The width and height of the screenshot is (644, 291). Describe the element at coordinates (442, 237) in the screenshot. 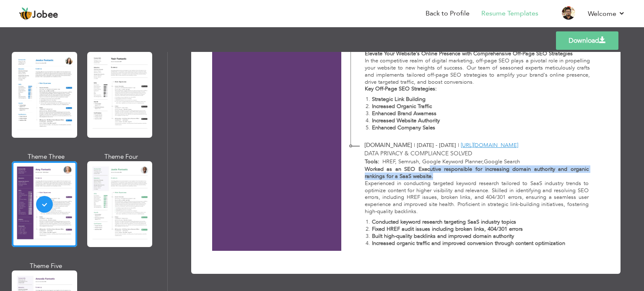

I see `strong: Built high-quality backlinks and improved domain authority` at that location.